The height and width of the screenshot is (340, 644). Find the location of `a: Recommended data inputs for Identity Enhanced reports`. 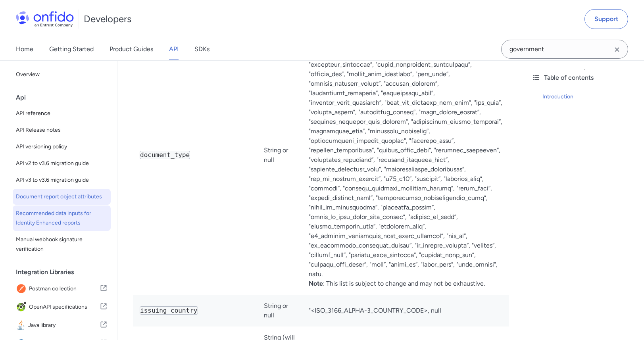

a: Recommended data inputs for Identity Enhanced reports is located at coordinates (62, 218).